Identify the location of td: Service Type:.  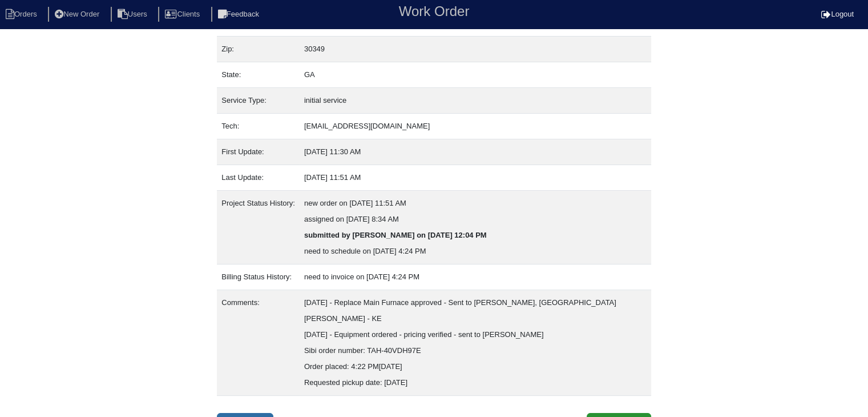
(258, 101).